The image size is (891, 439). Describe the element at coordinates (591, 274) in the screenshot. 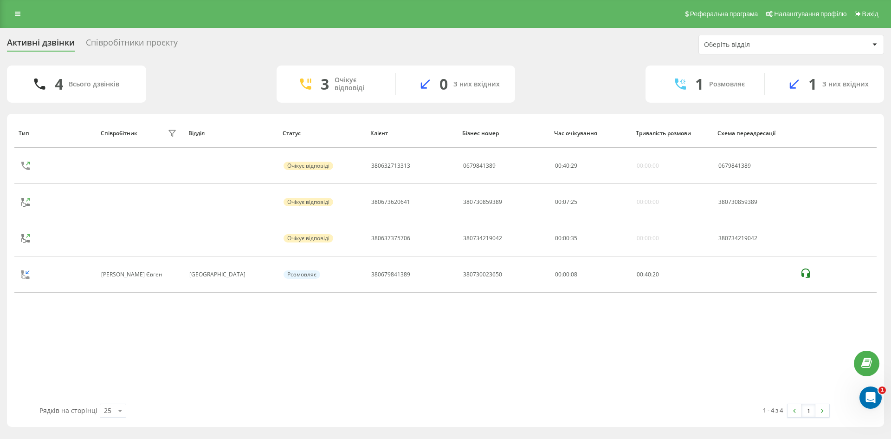

I see `div: 00:00:08` at that location.